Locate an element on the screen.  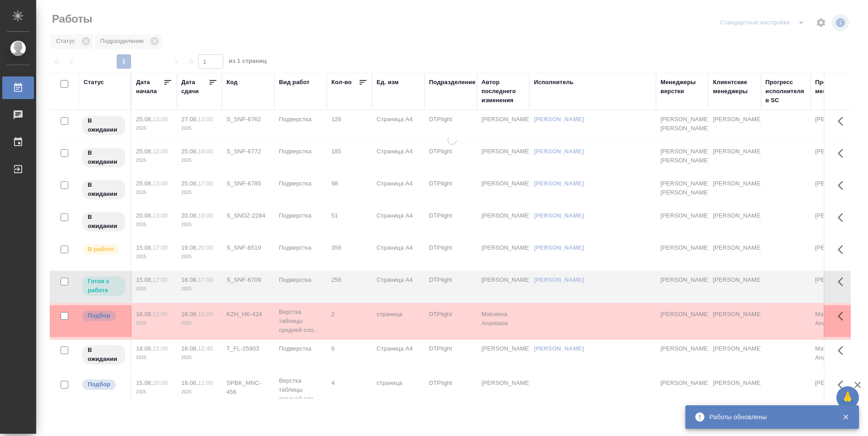
div: Автор последнего изменения is located at coordinates (503, 92).